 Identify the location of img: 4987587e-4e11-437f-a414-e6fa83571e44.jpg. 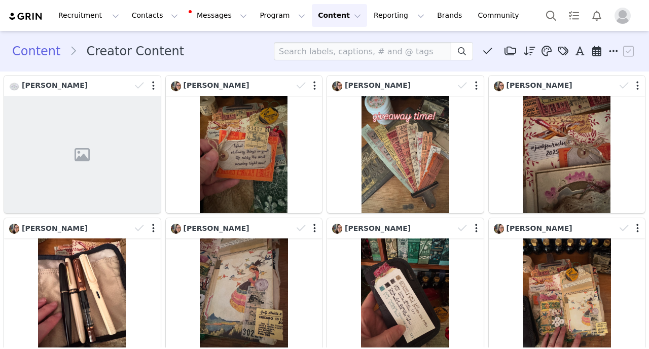
(14, 86).